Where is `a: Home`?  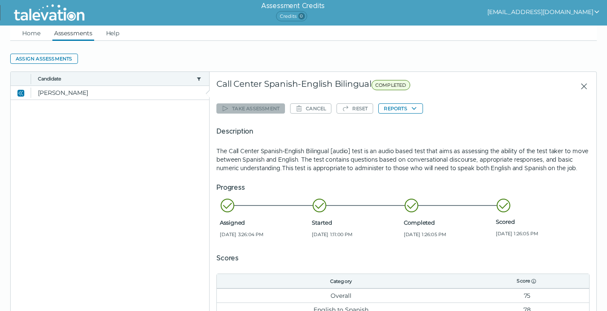
a: Home is located at coordinates (31, 33).